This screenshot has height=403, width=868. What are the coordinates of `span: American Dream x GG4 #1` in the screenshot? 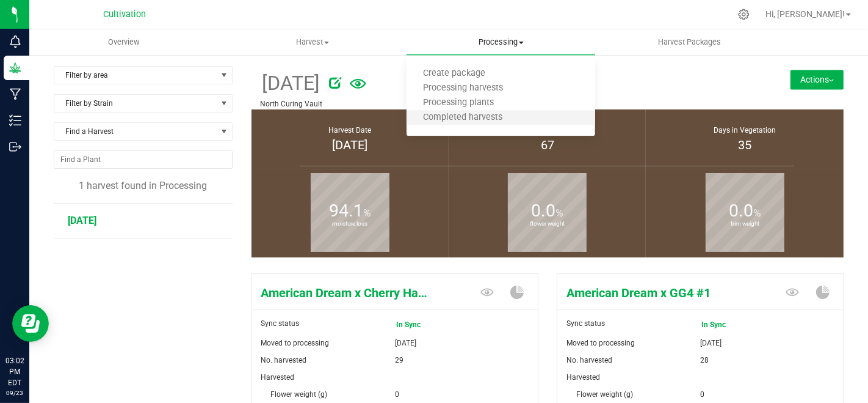 It's located at (652, 293).